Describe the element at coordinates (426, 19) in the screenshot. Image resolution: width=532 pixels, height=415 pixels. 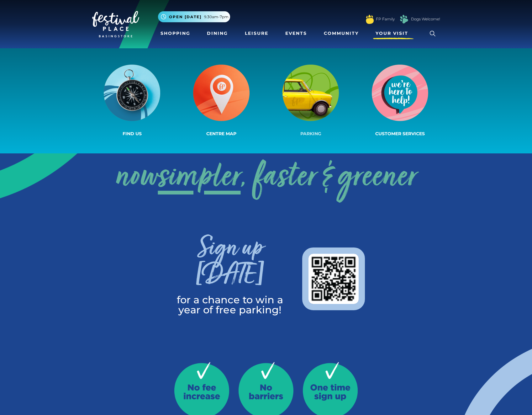
I see `a: Dogs Welcome!` at that location.